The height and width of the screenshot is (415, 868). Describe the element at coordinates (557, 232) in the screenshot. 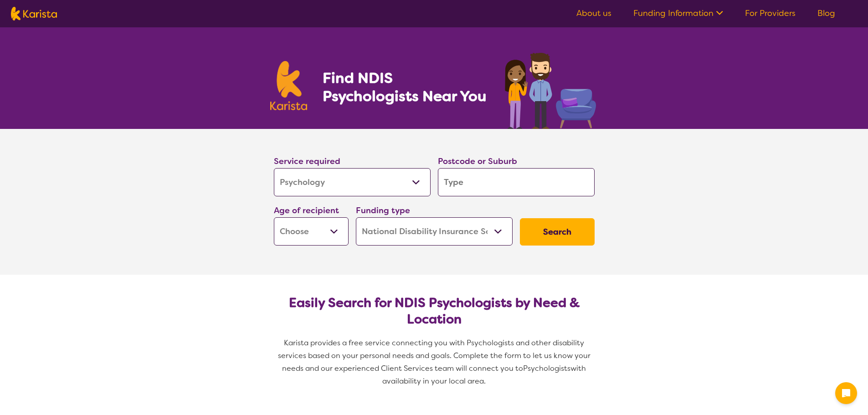

I see `button: Search` at that location.